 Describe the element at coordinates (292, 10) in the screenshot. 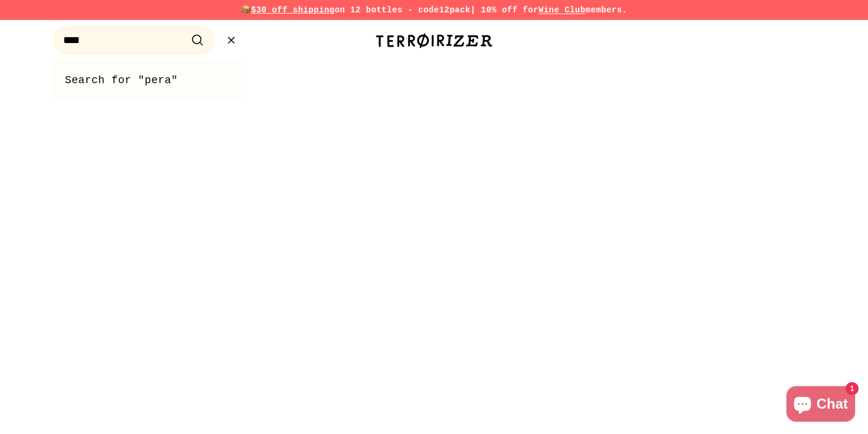

I see `span: $30 off shipping` at that location.